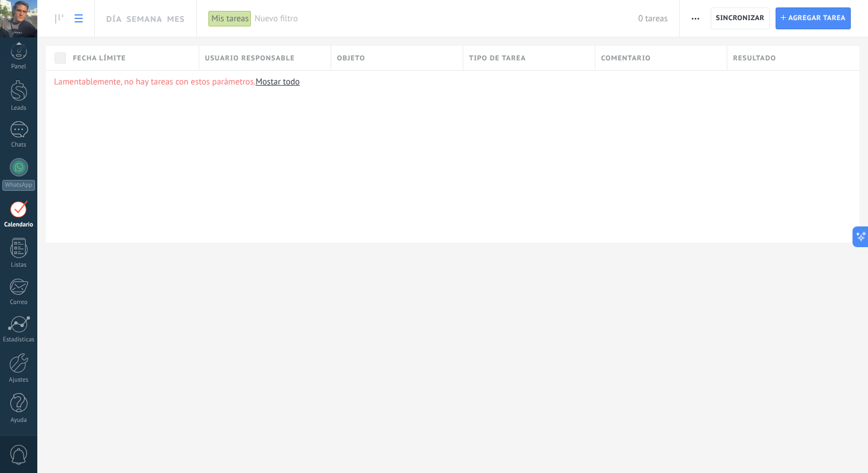 The image size is (868, 473). What do you see at coordinates (740, 18) in the screenshot?
I see `span: Sincronizar` at bounding box center [740, 18].